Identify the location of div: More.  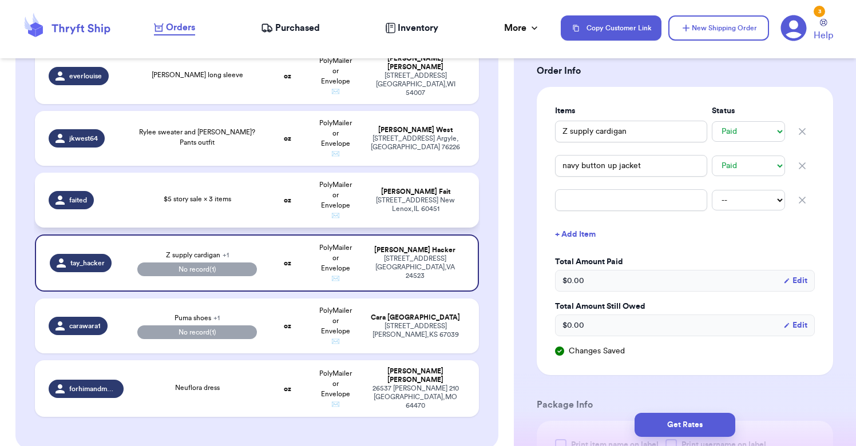
(522, 28).